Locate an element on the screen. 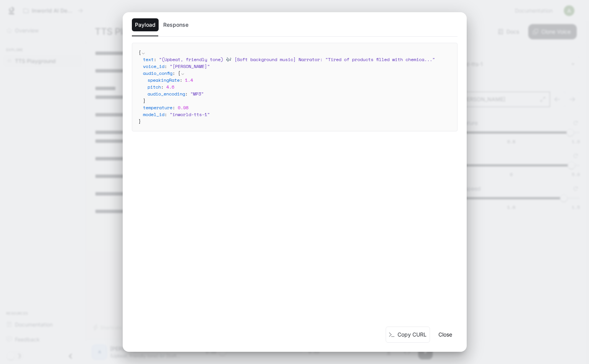  span: model_id is located at coordinates (154, 114).